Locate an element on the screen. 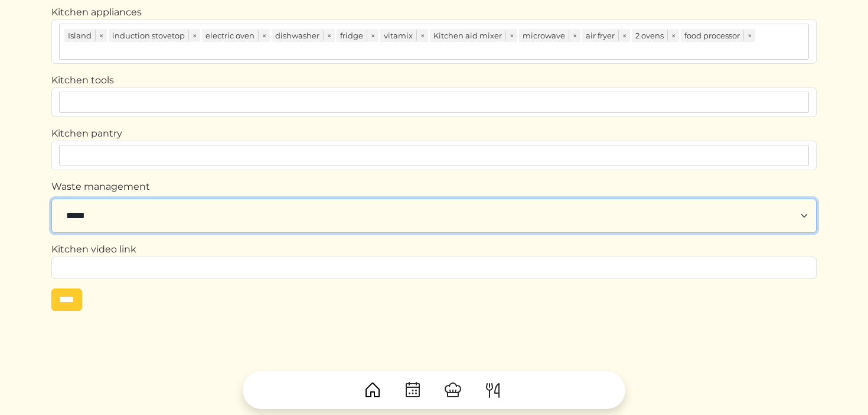 This screenshot has height=415, width=868. div: fridge is located at coordinates (357, 36).